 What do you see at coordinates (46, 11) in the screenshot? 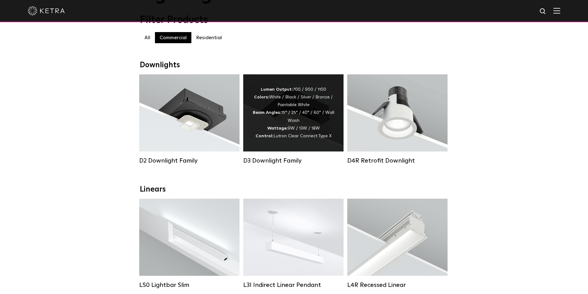
I see `img: ketra-logo-2019-white` at bounding box center [46, 11].